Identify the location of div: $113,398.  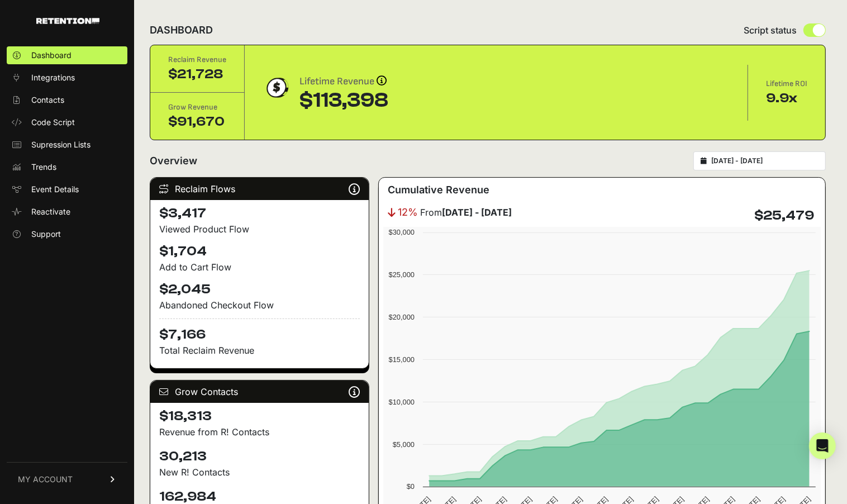
(344, 100).